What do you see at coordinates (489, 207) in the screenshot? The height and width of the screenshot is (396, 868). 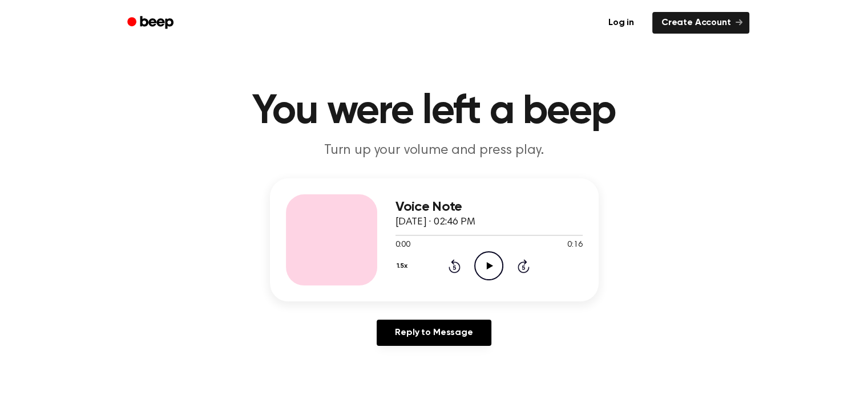 I see `h3: Voice Note` at bounding box center [489, 207].